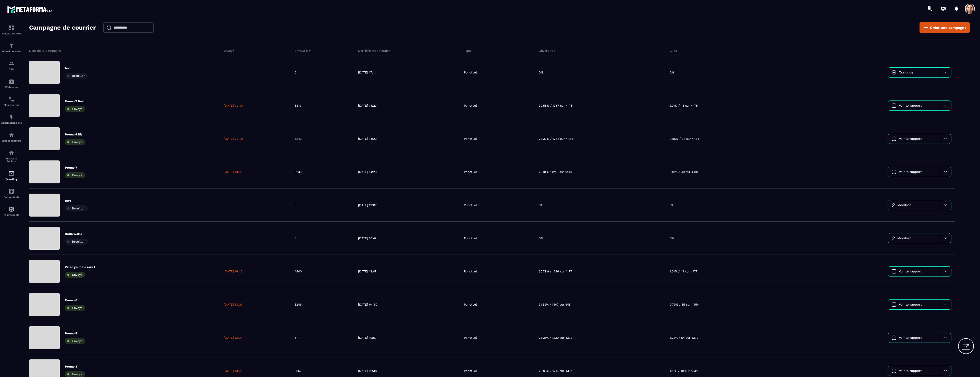 The height and width of the screenshot is (377, 980). Describe the element at coordinates (906, 72) in the screenshot. I see `span: Continuer` at that location.